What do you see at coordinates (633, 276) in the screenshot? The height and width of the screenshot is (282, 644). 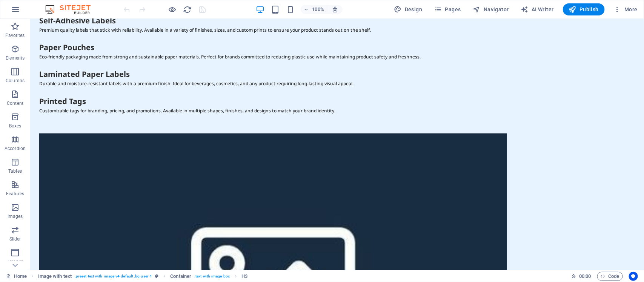 I see `button: Usercentrics` at bounding box center [633, 276].